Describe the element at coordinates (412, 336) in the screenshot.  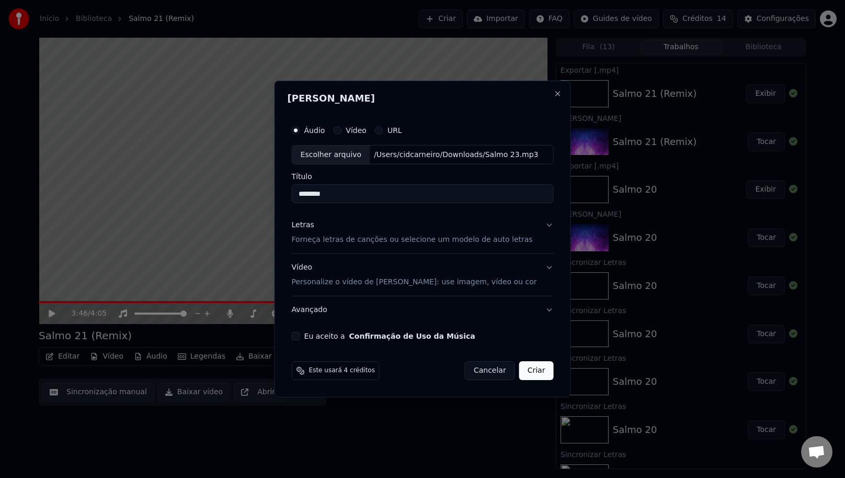
I see `button: Eu aceito a` at that location.